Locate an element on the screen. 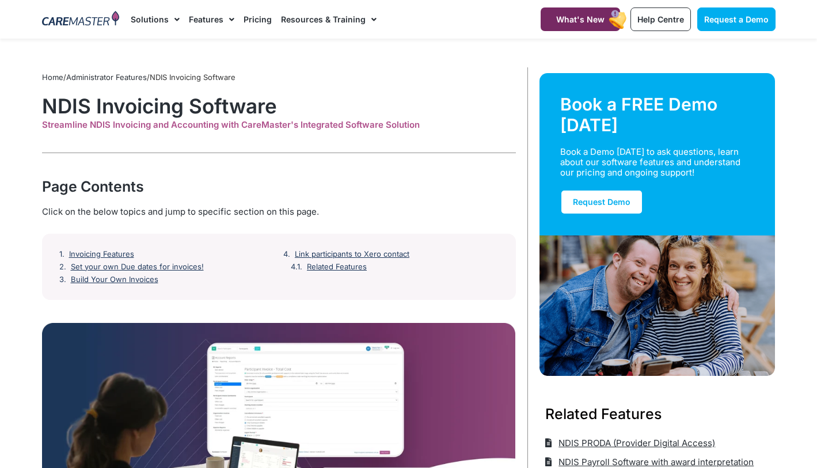 The image size is (817, 468). img: Support Worker and NDIS Participant out for a coffee. is located at coordinates (658, 306).